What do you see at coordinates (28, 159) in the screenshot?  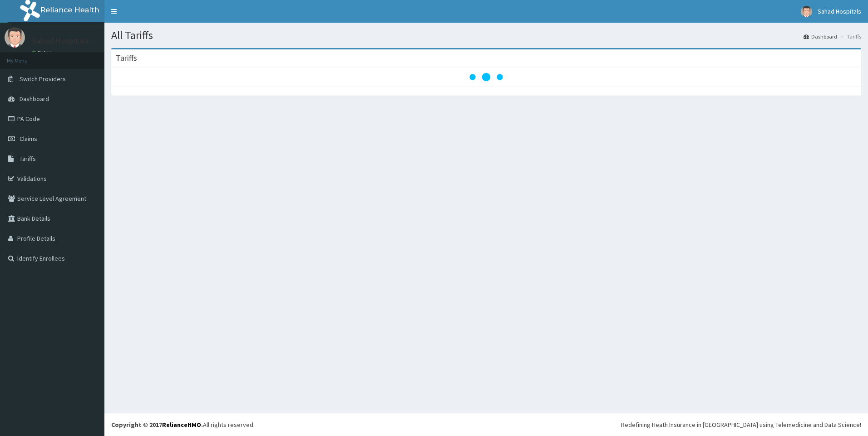 I see `span: Tariffs` at bounding box center [28, 159].